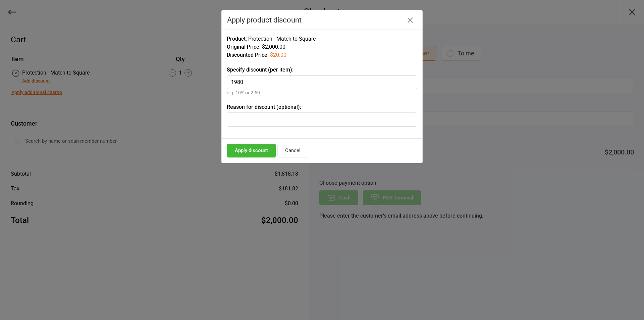  What do you see at coordinates (244, 47) in the screenshot?
I see `span: Original Price:` at bounding box center [244, 47].